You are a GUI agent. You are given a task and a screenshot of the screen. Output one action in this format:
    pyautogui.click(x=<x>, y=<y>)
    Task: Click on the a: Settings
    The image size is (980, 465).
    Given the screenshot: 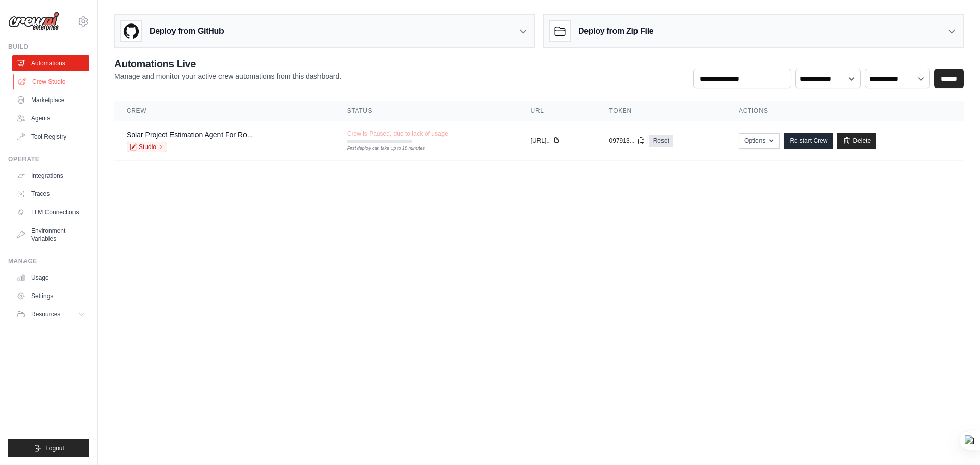 What is the action you would take?
    pyautogui.click(x=50, y=296)
    